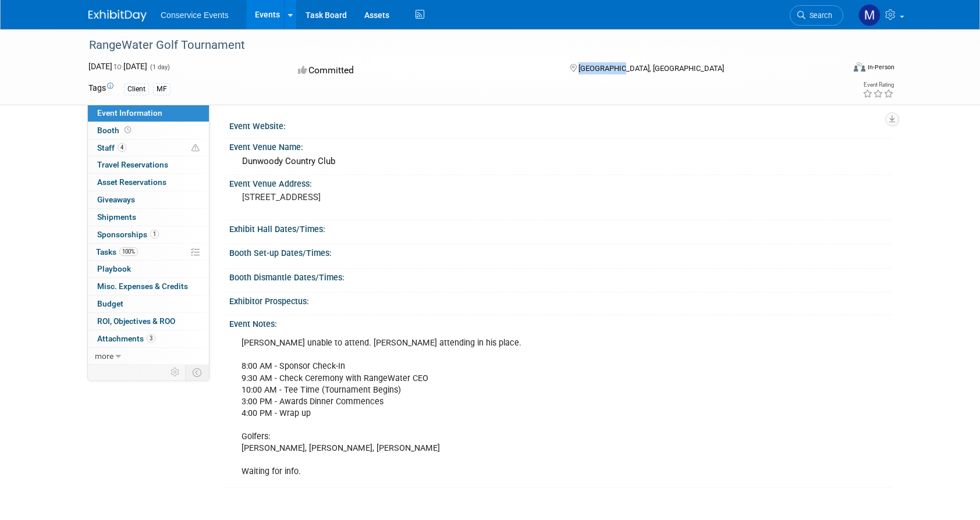  What do you see at coordinates (143, 287) in the screenshot?
I see `span: Misc. Expenses & Credits` at bounding box center [143, 287].